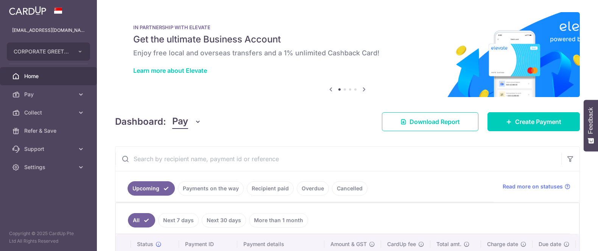 The image size is (598, 251). Describe the element at coordinates (140, 121) in the screenshot. I see `h4: Dashboard:` at that location.